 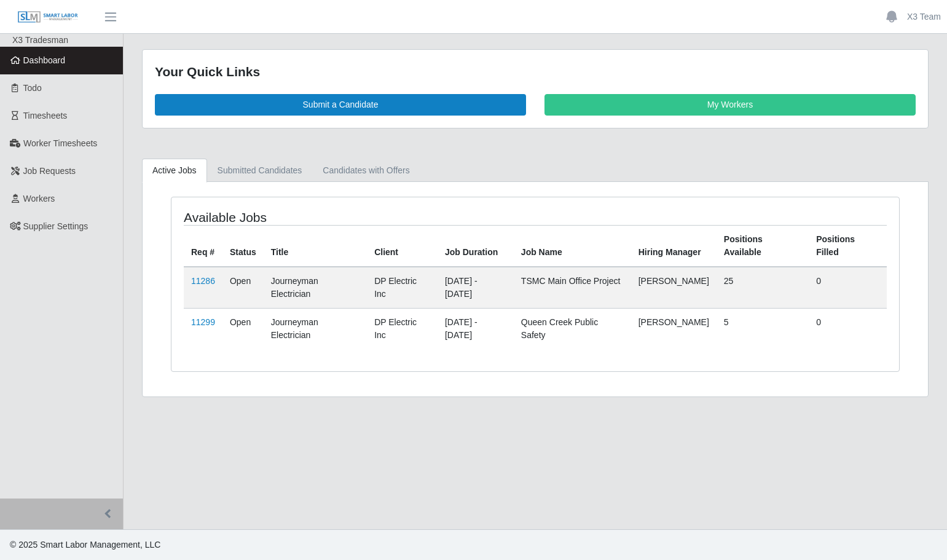 What do you see at coordinates (203, 246) in the screenshot?
I see `th: Req #` at bounding box center [203, 246].